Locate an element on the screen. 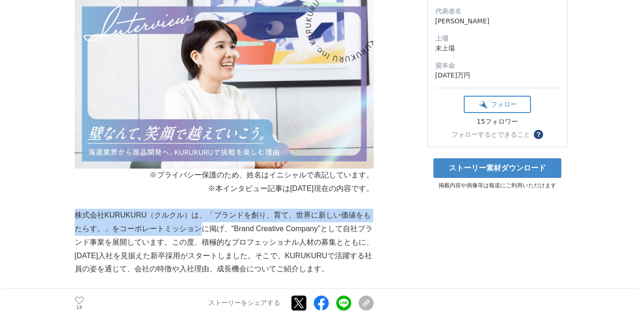 The width and height of the screenshot is (644, 318). button: フォロー is located at coordinates (497, 104).